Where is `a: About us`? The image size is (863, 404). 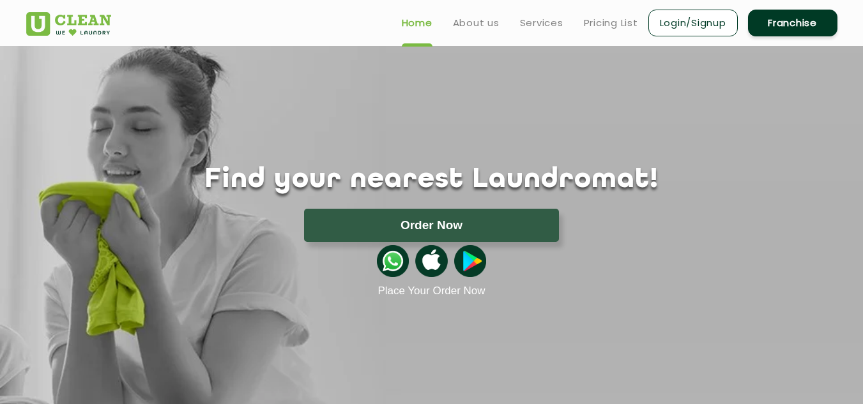
a: About us is located at coordinates (476, 23).